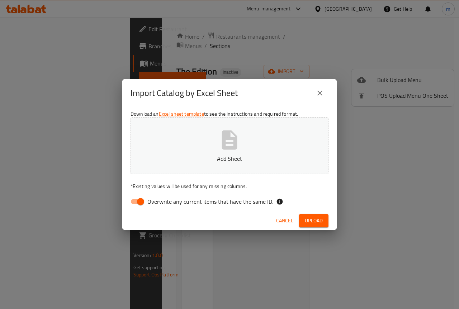 This screenshot has width=459, height=309. What do you see at coordinates (229, 159) in the screenshot?
I see `p: Add Sheet` at bounding box center [229, 159].